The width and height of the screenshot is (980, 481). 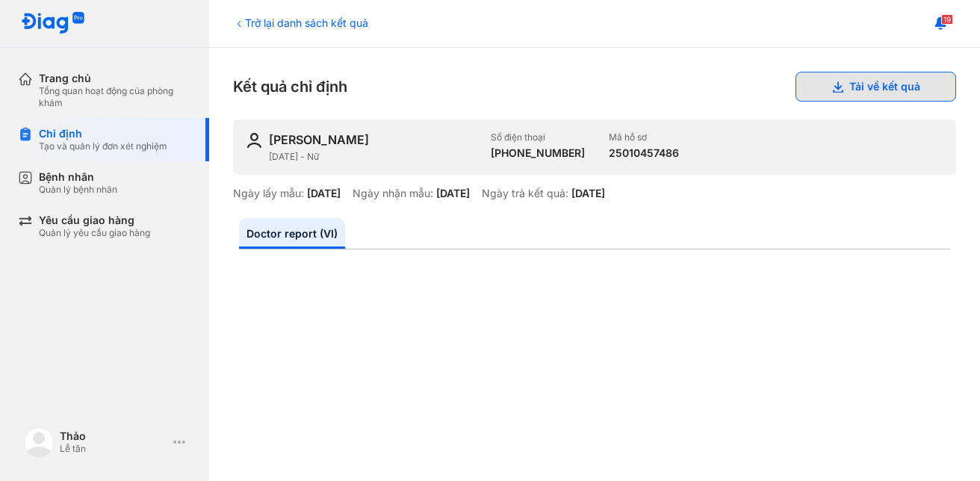 What do you see at coordinates (78, 190) in the screenshot?
I see `div: Quản lý bệnh nhân` at bounding box center [78, 190].